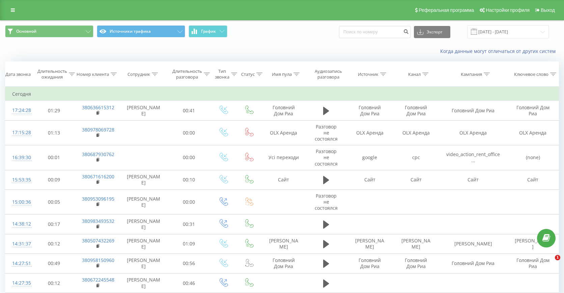 This screenshot has width=564, height=293. What do you see at coordinates (432, 32) in the screenshot?
I see `button: Экспорт` at bounding box center [432, 32].